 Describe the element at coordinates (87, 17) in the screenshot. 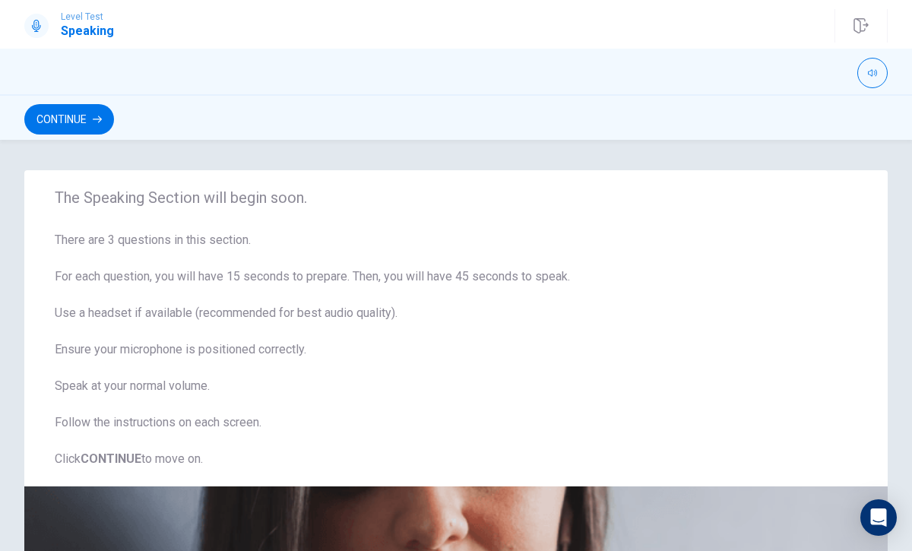

I see `span: Level Test` at that location.